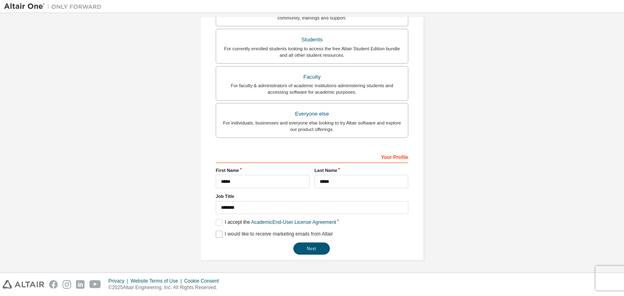 The width and height of the screenshot is (624, 296). I want to click on img: Altair One, so click(55, 6).